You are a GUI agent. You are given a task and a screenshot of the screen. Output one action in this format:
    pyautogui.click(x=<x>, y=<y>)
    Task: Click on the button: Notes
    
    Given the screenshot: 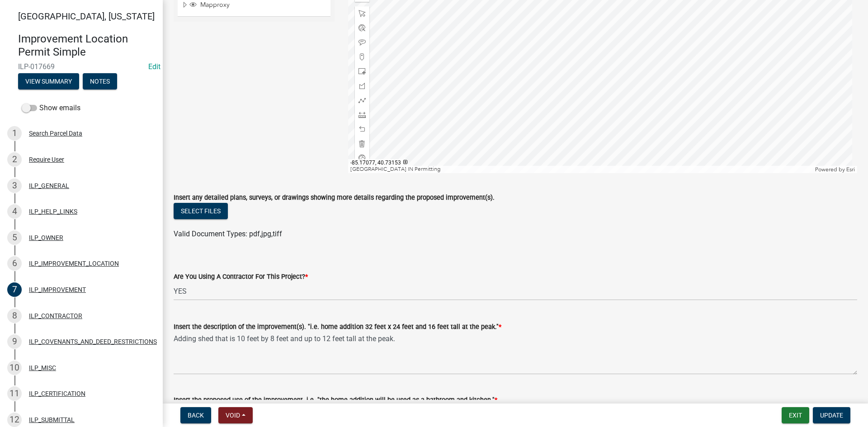 What is the action you would take?
    pyautogui.click(x=100, y=82)
    